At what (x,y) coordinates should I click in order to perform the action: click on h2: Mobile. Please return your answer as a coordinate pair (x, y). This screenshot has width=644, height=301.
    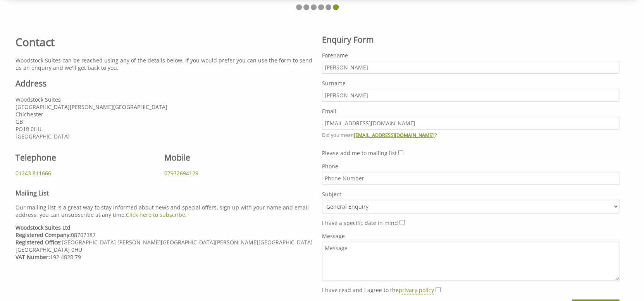
    Looking at the image, I should click on (234, 157).